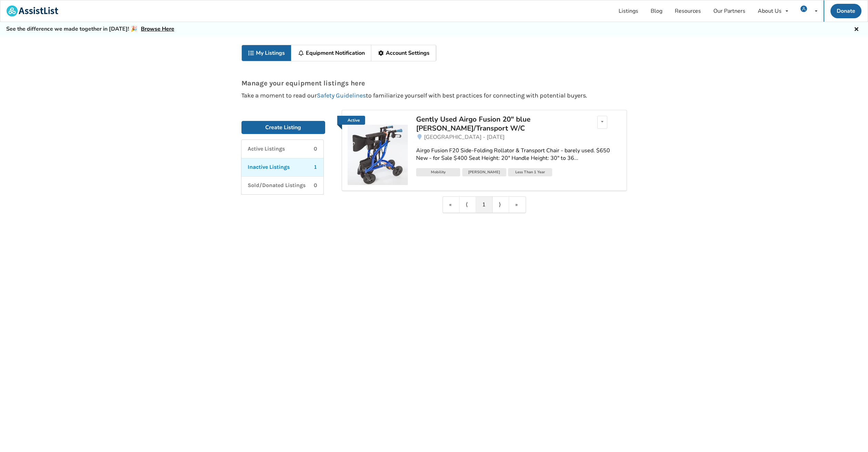 This screenshot has height=452, width=868. What do you see at coordinates (342, 96) in the screenshot?
I see `a: Safety Guidelines` at bounding box center [342, 96].